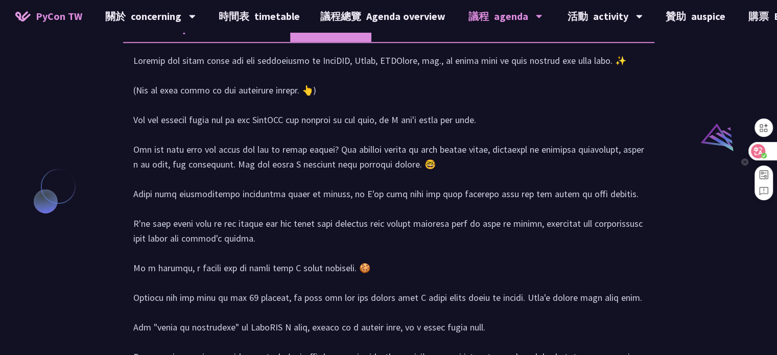 This screenshot has width=777, height=355. What do you see at coordinates (59, 16) in the screenshot?
I see `span: PyCon TW` at bounding box center [59, 16].